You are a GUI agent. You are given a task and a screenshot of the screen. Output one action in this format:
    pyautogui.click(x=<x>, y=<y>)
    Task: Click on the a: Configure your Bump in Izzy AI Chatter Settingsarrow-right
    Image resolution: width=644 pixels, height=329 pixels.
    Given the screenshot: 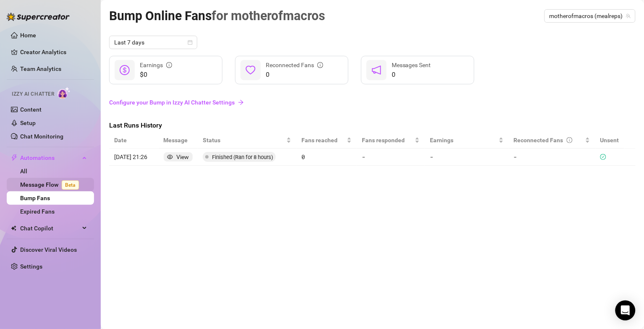 What is the action you would take?
    pyautogui.click(x=372, y=102)
    